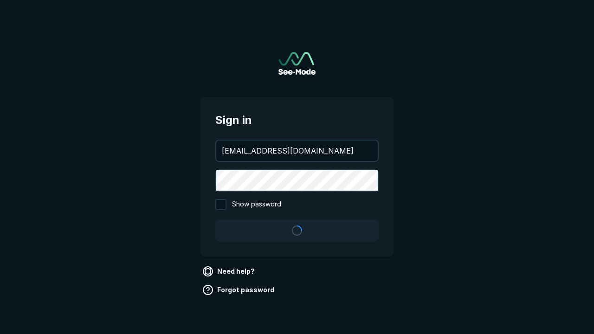 The image size is (594, 334). Describe the element at coordinates (297, 63) in the screenshot. I see `img: See-Mode Logo` at that location.